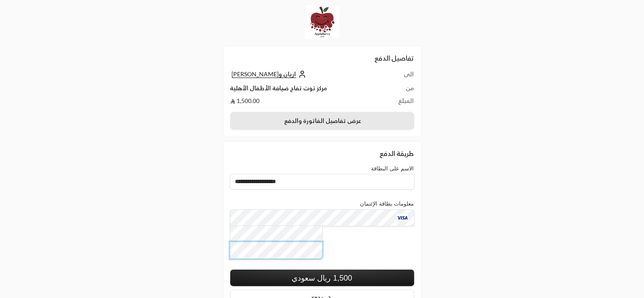 The height and width of the screenshot is (298, 644). What do you see at coordinates (322, 58) in the screenshot?
I see `h2: تفاصيل الدفع` at bounding box center [322, 58].